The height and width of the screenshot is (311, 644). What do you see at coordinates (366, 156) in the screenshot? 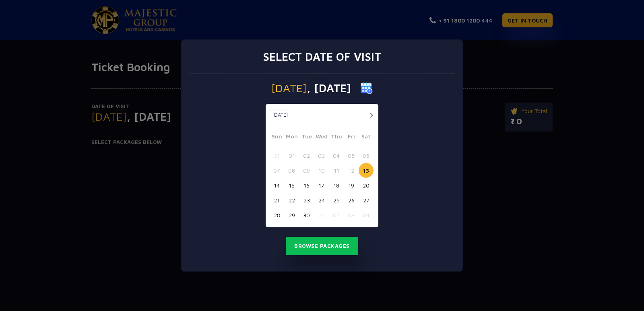
I see `button: 06` at bounding box center [366, 156].